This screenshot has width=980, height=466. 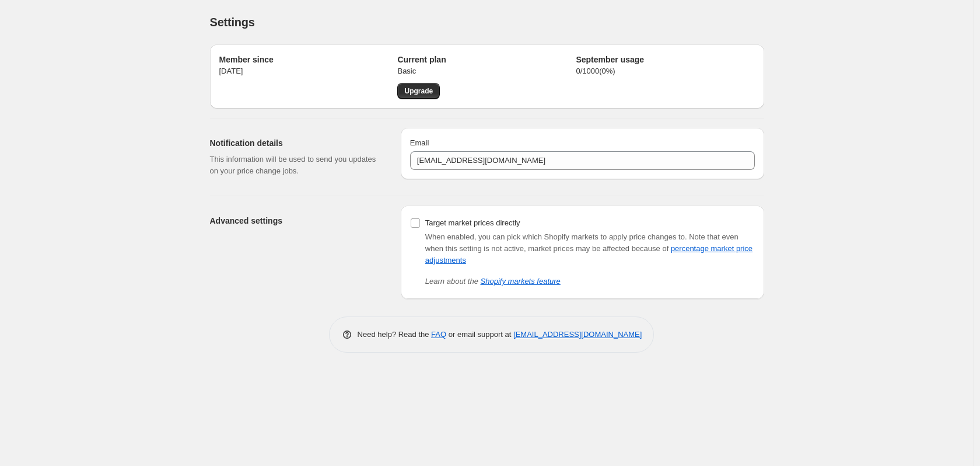 I want to click on span: When enabled, you can pick which Shopify markets to apply price changes to., so click(x=556, y=237).